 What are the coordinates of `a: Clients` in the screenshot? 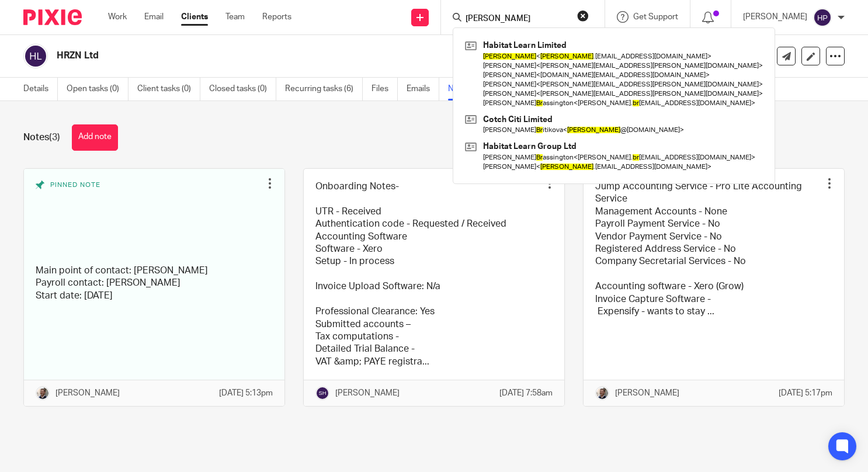 It's located at (195, 17).